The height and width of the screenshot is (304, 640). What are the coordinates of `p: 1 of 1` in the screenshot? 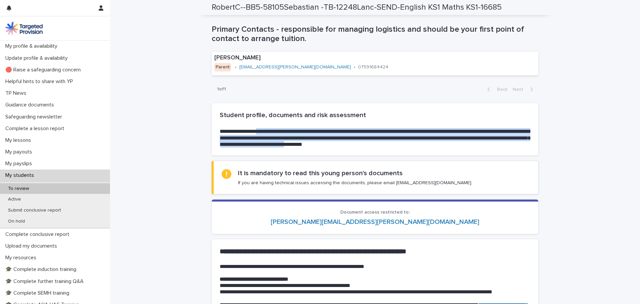 It's located at (221, 89).